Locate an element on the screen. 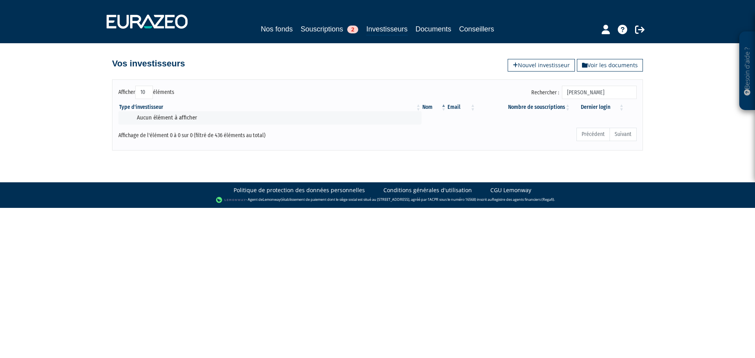 This screenshot has width=755, height=358. a: CGU Lemonway is located at coordinates (511, 190).